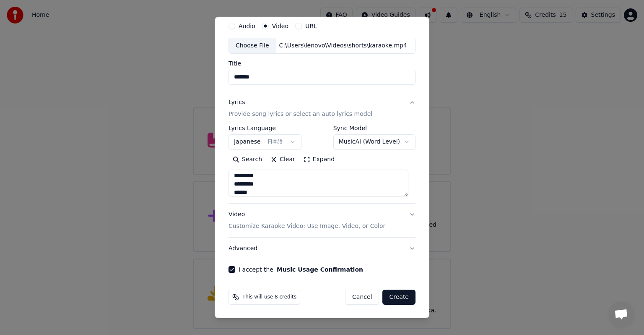  Describe the element at coordinates (398, 297) in the screenshot. I see `button: Create` at that location.